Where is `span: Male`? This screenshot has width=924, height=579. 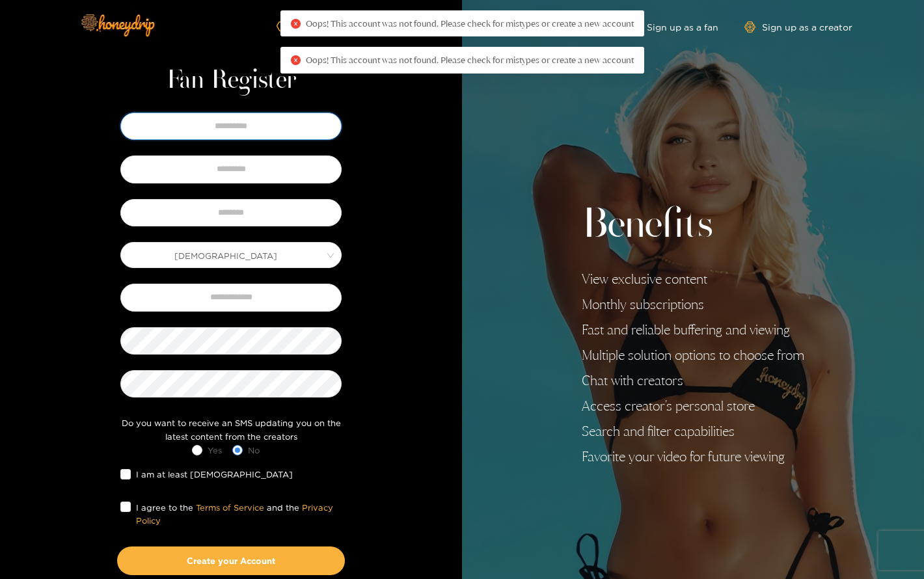 span: Male is located at coordinates (231, 255).